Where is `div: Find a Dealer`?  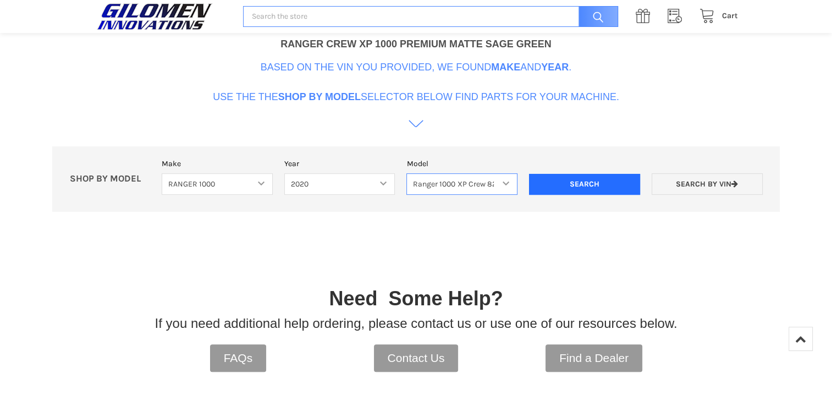
div: Find a Dealer is located at coordinates (594, 358).